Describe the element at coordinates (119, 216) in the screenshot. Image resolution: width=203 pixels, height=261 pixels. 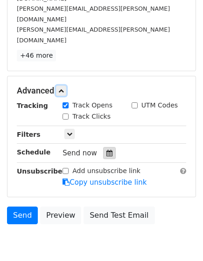
I see `a: Send Test Email` at that location.